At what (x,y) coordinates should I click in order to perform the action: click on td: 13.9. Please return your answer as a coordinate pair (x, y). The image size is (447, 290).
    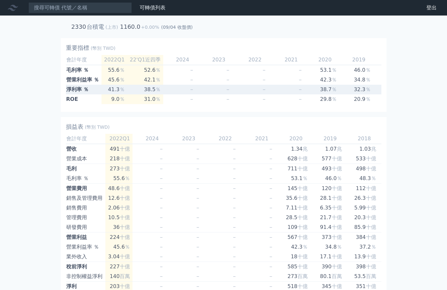
    Looking at the image, I should click on (364, 256).